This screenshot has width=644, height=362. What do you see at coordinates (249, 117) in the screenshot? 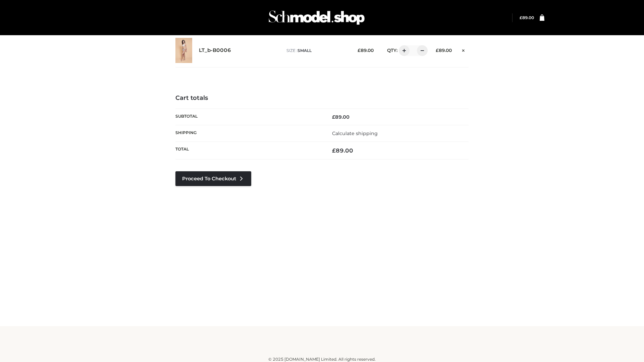
I see `th: Subtotal` at bounding box center [249, 117].